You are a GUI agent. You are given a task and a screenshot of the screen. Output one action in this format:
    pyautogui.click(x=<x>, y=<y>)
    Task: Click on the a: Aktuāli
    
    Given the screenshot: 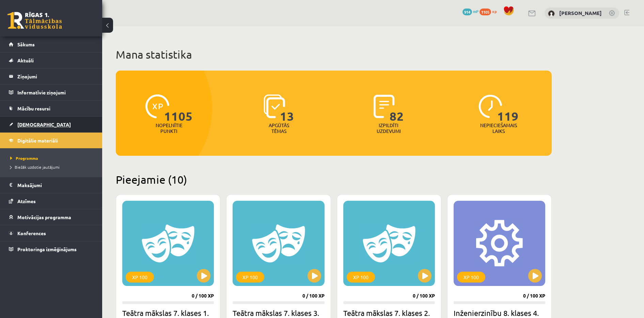 What is the action you would take?
    pyautogui.click(x=51, y=60)
    